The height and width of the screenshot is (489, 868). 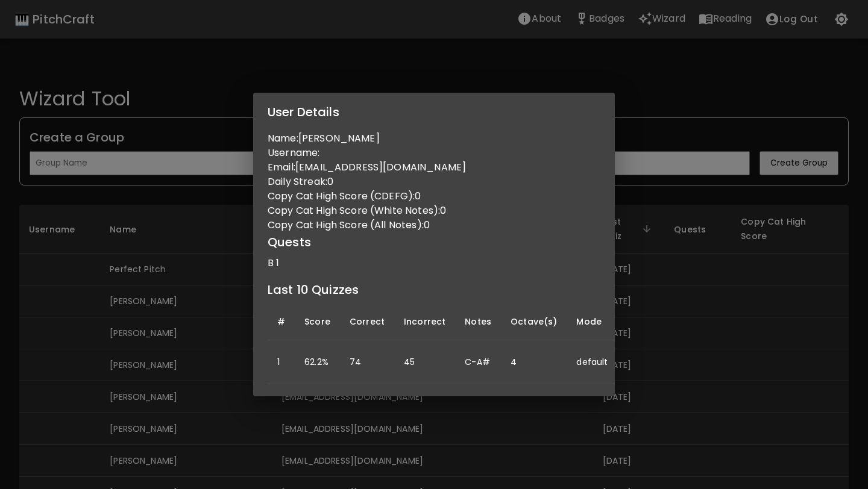 I want to click on h6: Last 10 Quizzes, so click(x=434, y=290).